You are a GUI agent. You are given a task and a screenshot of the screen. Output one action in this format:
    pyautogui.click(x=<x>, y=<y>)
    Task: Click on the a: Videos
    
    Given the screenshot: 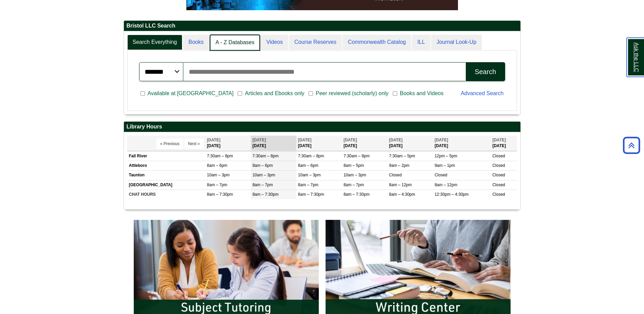 What is the action you would take?
    pyautogui.click(x=274, y=42)
    